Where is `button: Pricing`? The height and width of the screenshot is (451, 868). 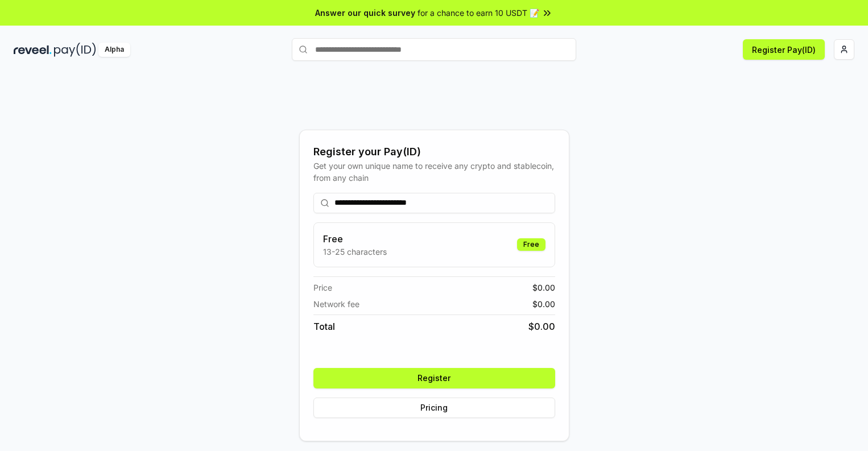 button: Pricing is located at coordinates (434, 407).